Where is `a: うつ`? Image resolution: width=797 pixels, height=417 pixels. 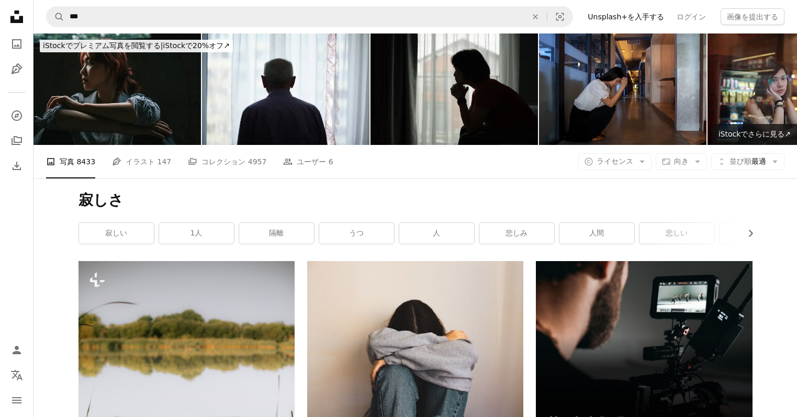
a: うつ is located at coordinates (356, 233).